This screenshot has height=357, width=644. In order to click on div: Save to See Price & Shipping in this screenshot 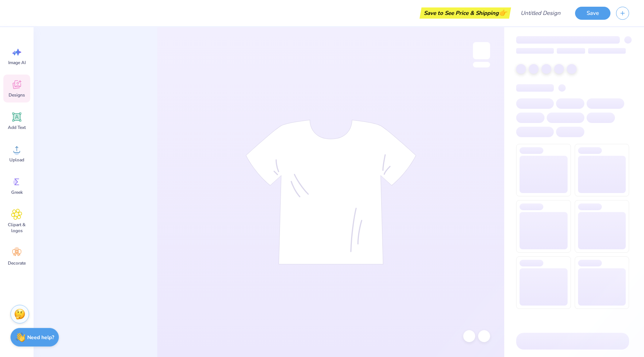, I will do `click(465, 13)`.